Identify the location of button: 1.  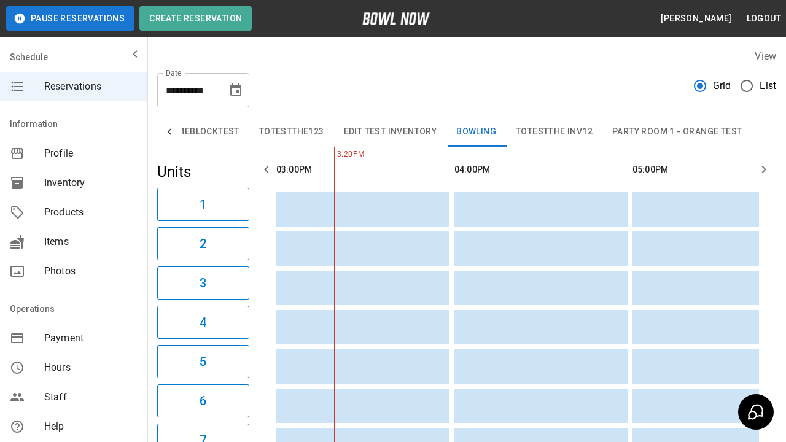
(203, 204).